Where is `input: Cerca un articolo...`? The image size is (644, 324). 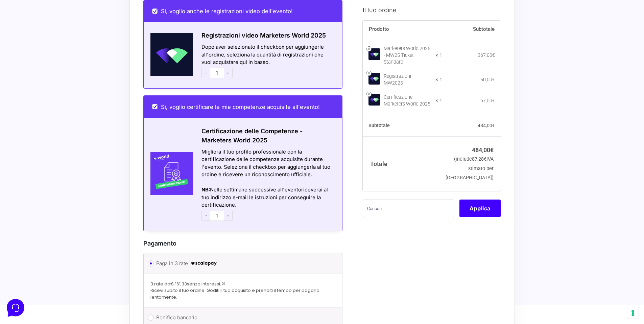
input: Cerca un articolo... is located at coordinates (63, 102).